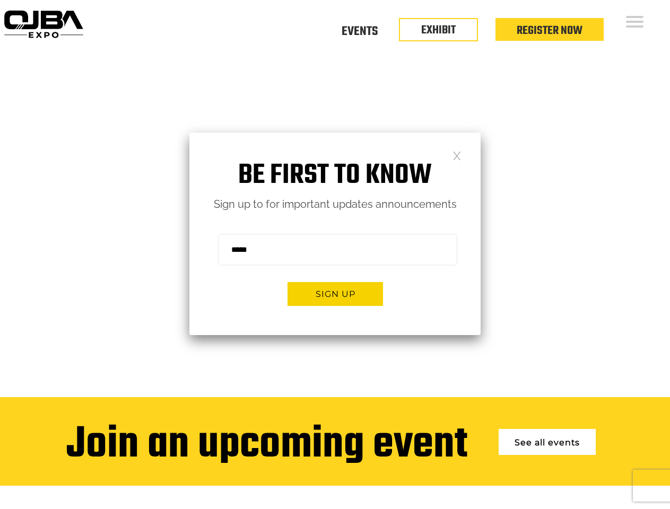 The width and height of the screenshot is (670, 509). Describe the element at coordinates (335, 294) in the screenshot. I see `button: Sign up` at that location.